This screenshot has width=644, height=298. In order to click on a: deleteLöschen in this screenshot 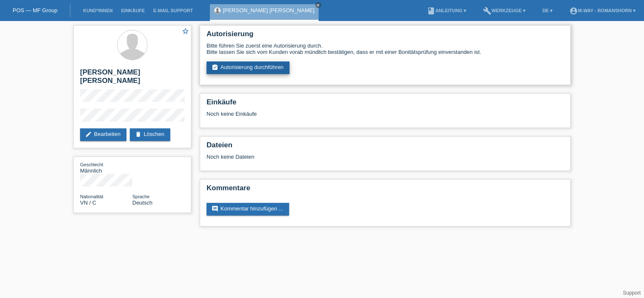, I will do `click(150, 135)`.